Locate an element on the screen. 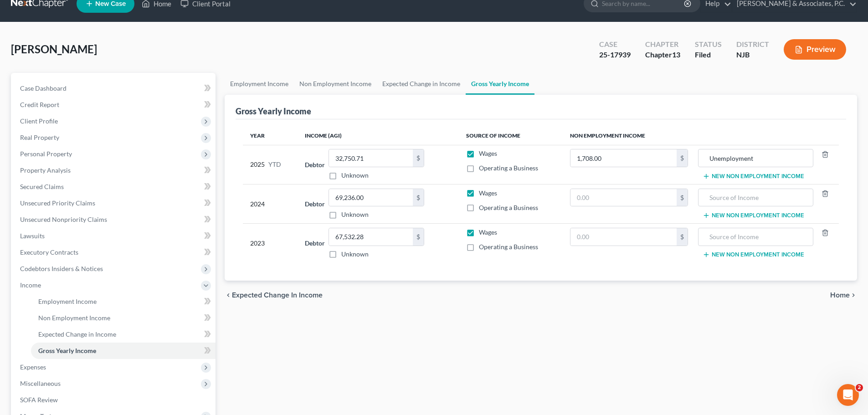 The height and width of the screenshot is (415, 868). span: Property Analysis is located at coordinates (45, 170).